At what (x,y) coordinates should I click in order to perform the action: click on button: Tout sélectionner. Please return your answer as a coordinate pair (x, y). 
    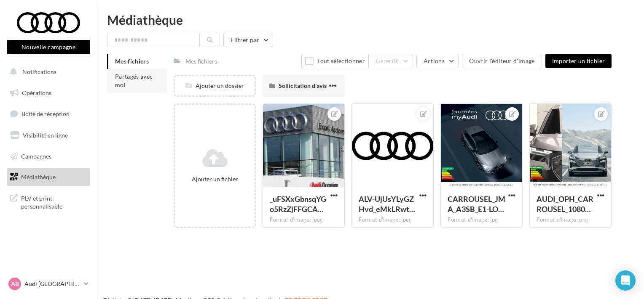
    Looking at the image, I should click on (335, 61).